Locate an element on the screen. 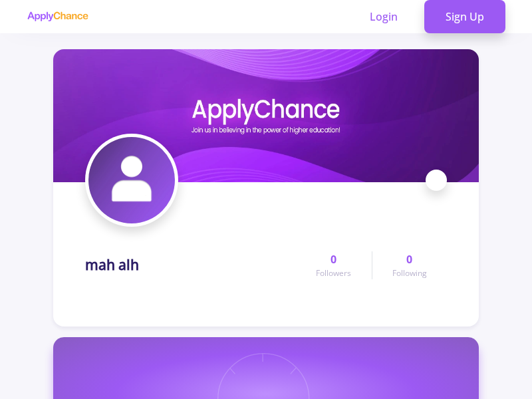  img: applychance logo text only is located at coordinates (57, 16).